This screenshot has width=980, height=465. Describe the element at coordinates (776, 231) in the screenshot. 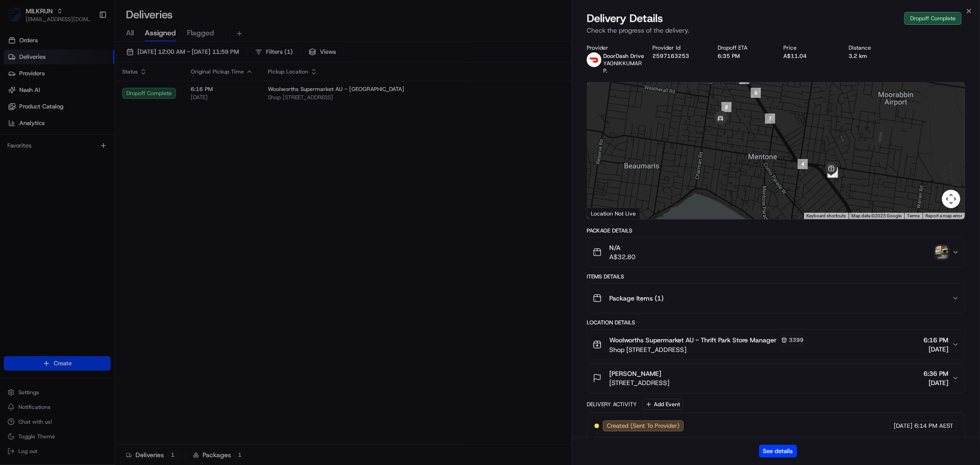

I see `div: Package Details` at that location.